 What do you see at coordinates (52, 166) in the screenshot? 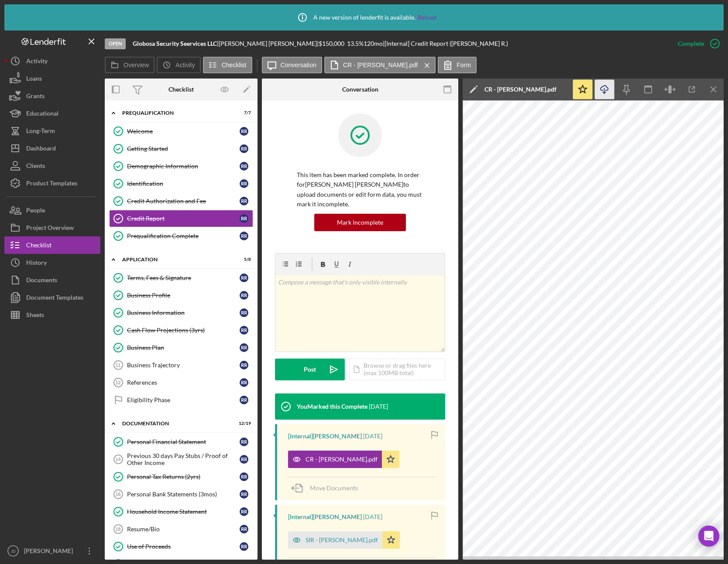
I see `a: Clients` at bounding box center [52, 166].